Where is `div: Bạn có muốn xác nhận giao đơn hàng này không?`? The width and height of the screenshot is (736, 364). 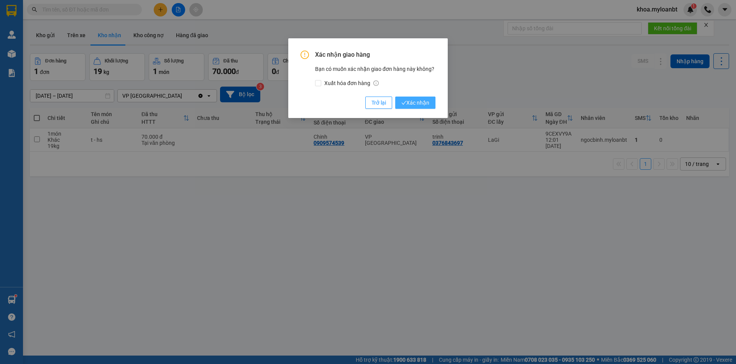 div: Bạn có muốn xác nhận giao đơn hàng này không? is located at coordinates (375, 76).